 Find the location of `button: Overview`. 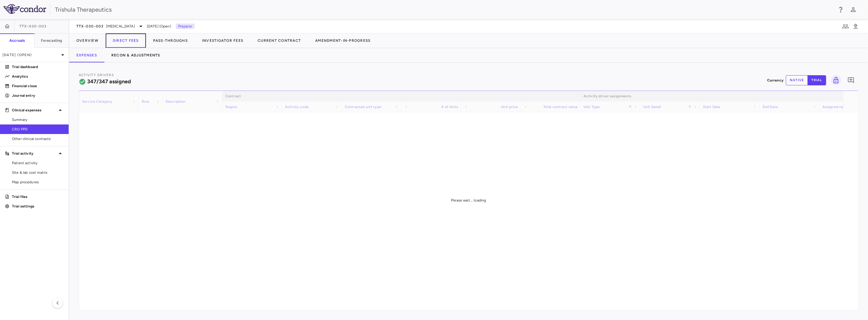

button: Overview is located at coordinates (88, 40).